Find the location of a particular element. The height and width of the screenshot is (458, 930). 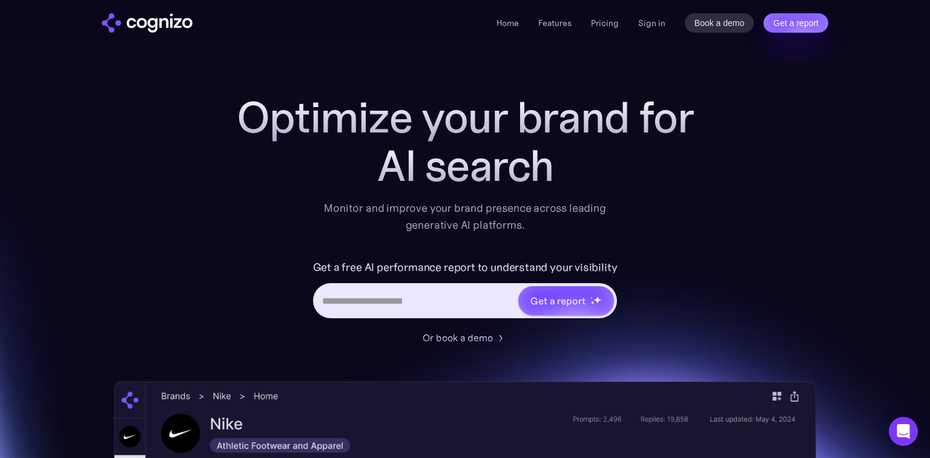

div: Or book a demo is located at coordinates (458, 338).